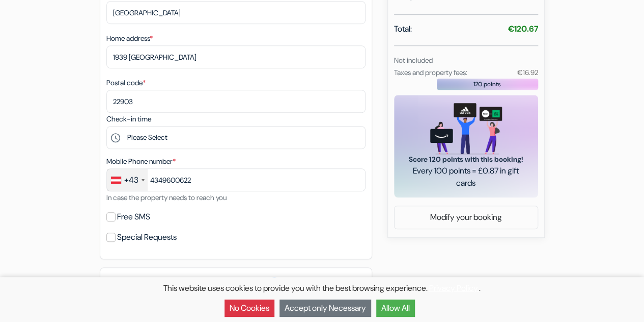 This screenshot has width=644, height=322. Describe the element at coordinates (127, 179) in the screenshot. I see `div: Austria (Österreich): +43` at that location.